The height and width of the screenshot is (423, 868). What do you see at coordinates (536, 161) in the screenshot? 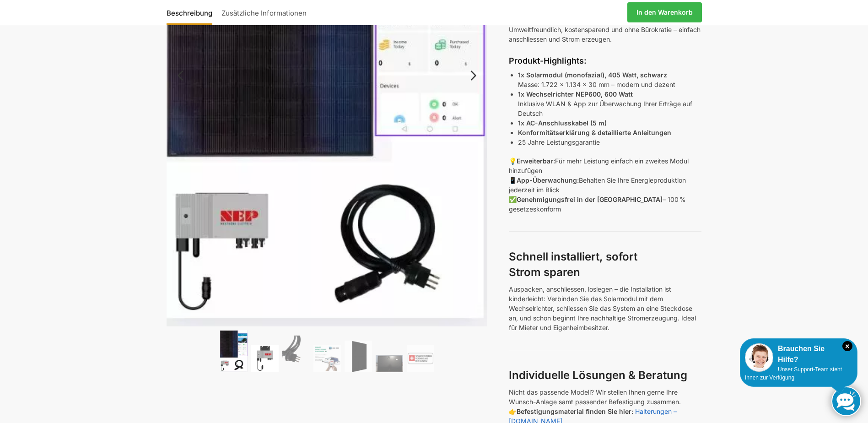
I see `strong: Erweiterbar:` at bounding box center [536, 161].